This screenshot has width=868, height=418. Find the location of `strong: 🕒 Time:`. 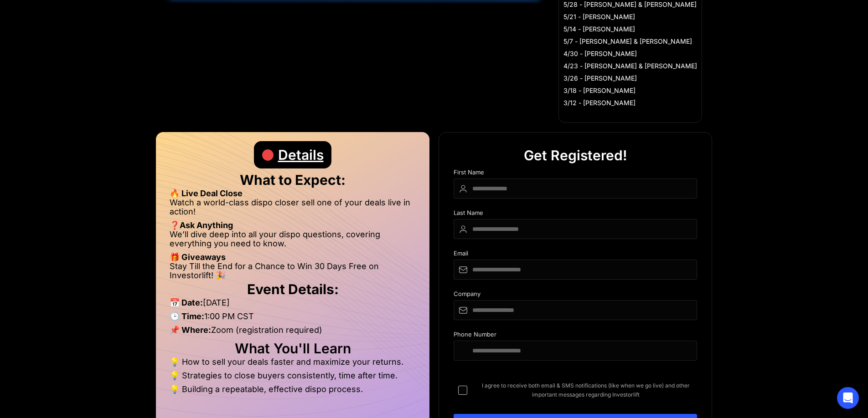

strong: 🕒 Time: is located at coordinates (187, 316).